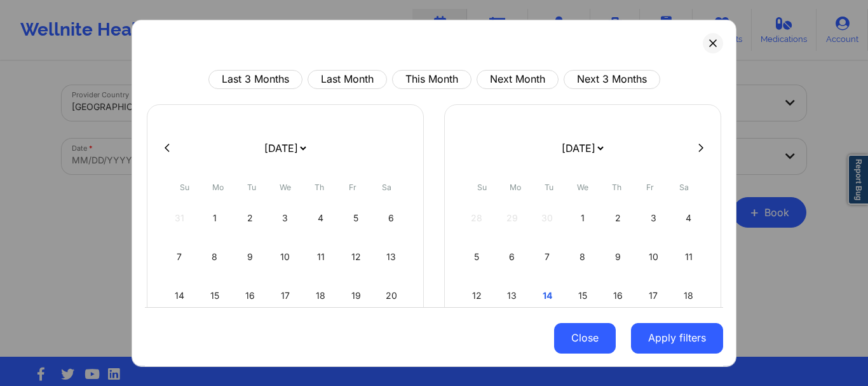 The width and height of the screenshot is (868, 386). What do you see at coordinates (512, 295) in the screenshot?
I see `div: Mon Oct 13 2025` at bounding box center [512, 295].